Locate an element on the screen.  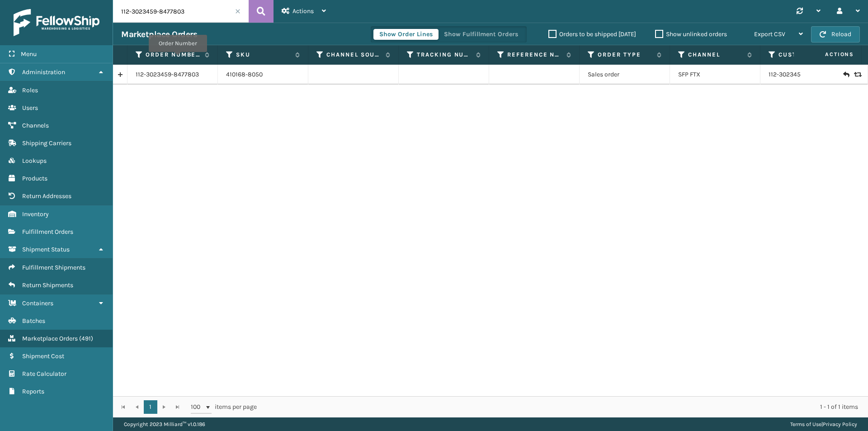
p: Copyright 2023 Milliard™ v 1.0.186 is located at coordinates (164, 424).